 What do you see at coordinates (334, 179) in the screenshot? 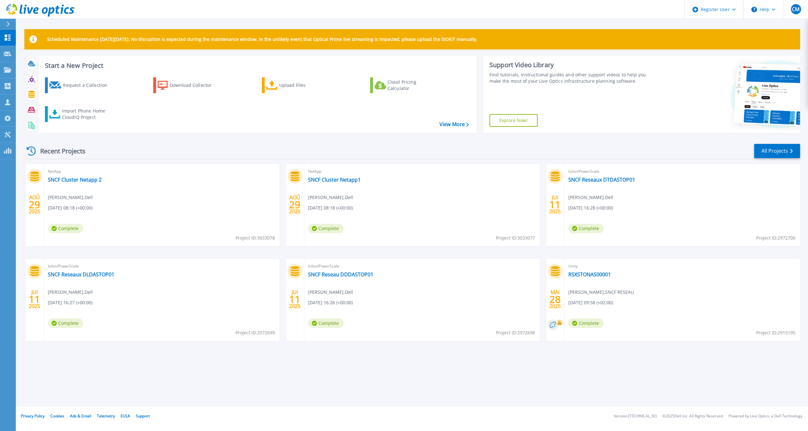
I see `a: SNCF Cluster Netapp1` at bounding box center [334, 179].